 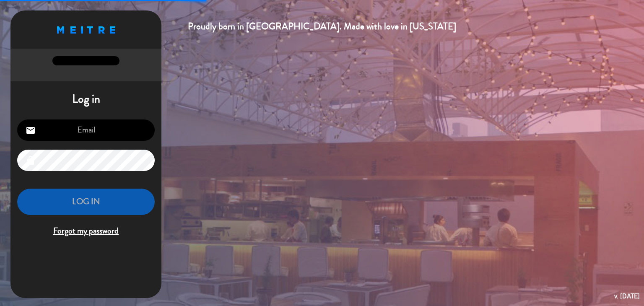 What do you see at coordinates (86, 231) in the screenshot?
I see `span: Forgot my password` at bounding box center [86, 231].